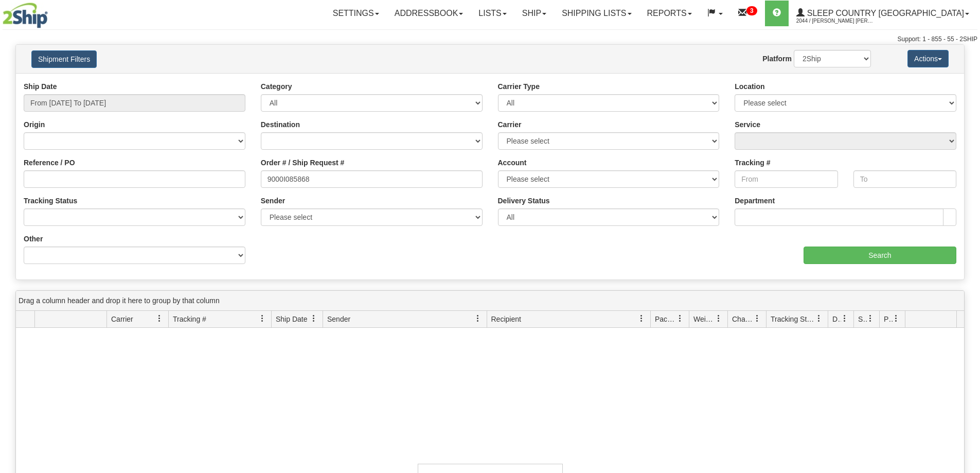 Image resolution: width=980 pixels, height=473 pixels. Describe the element at coordinates (518, 86) in the screenshot. I see `label: Carrier Type` at that location.